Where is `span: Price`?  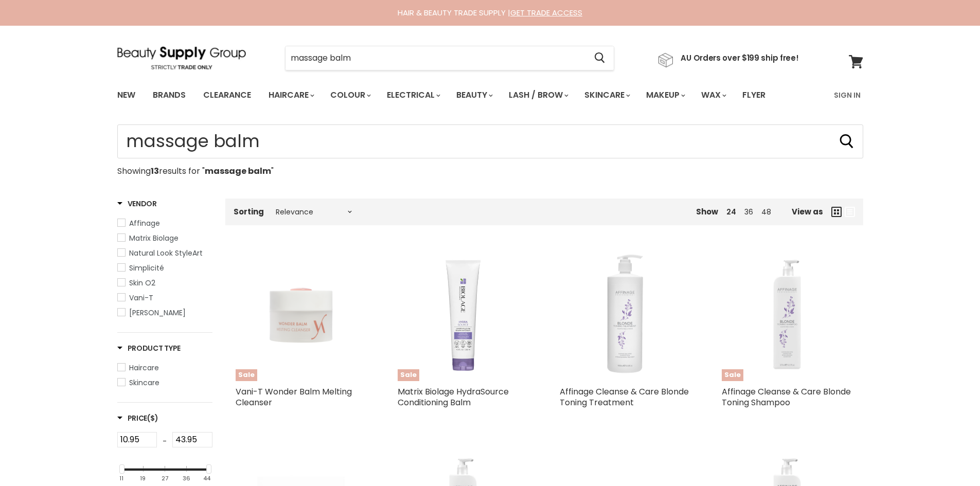 span: Price is located at coordinates (137, 418).